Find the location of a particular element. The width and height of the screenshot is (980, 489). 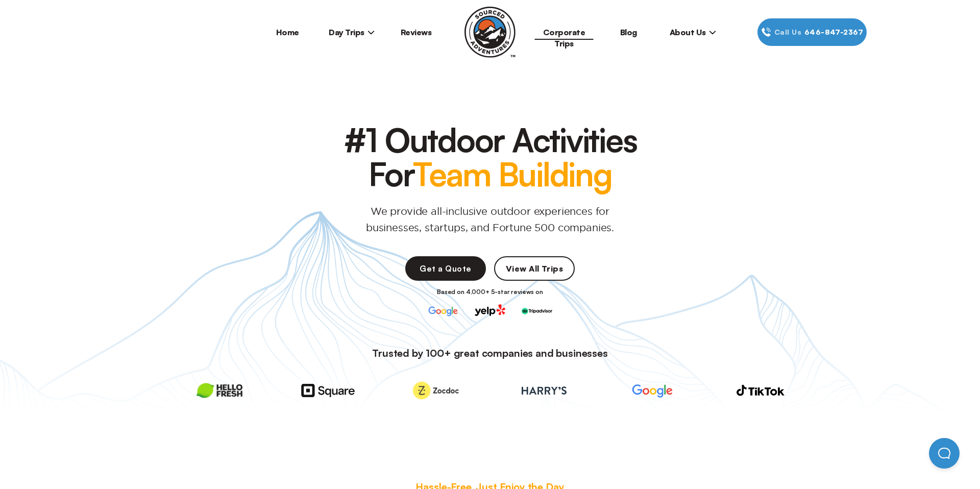

span: Team Building is located at coordinates (512, 173).